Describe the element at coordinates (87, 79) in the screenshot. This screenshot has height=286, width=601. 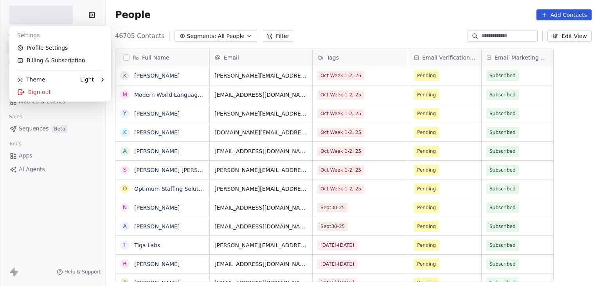
I see `div: Light` at that location.